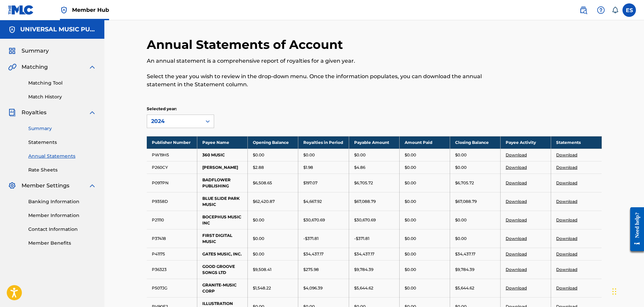 This screenshot has width=644, height=307. Describe the element at coordinates (223, 254) in the screenshot. I see `td: GATES MUSIC, INC.` at that location.